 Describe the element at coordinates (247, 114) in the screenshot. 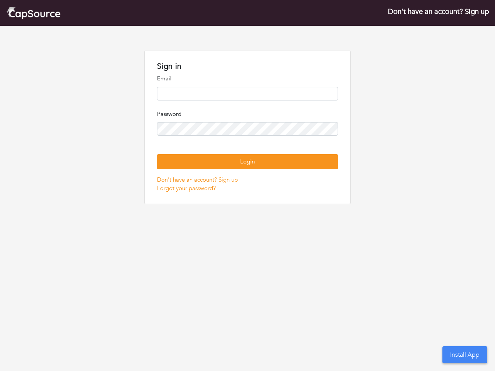

I see `p: Password` at that location.